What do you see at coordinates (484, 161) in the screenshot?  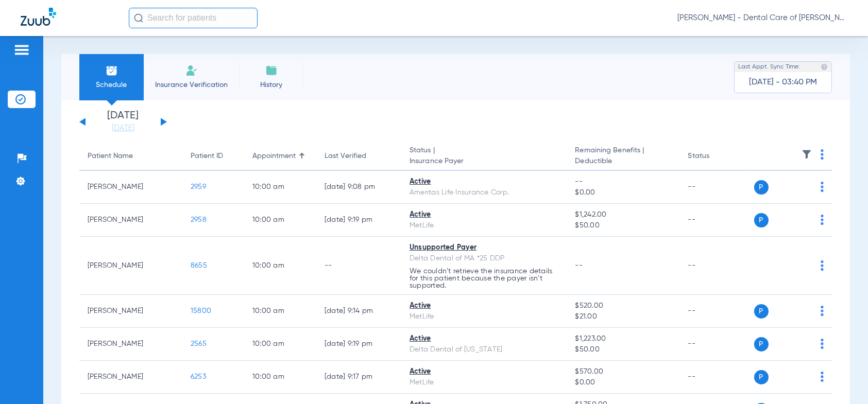 I see `span: Insurance Payer` at bounding box center [484, 161].